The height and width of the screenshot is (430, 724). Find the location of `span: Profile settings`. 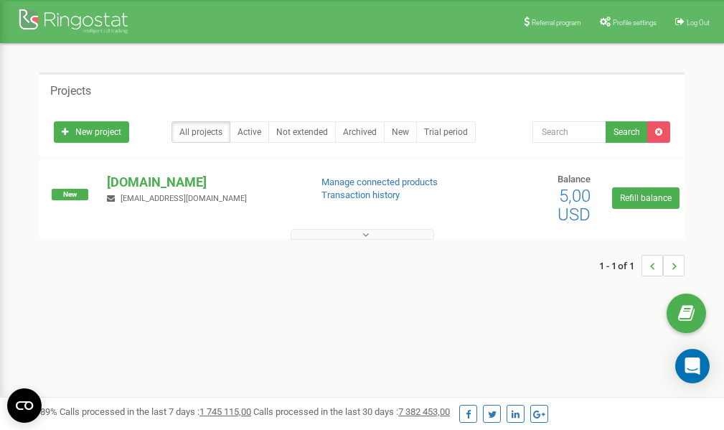

span: Profile settings is located at coordinates (634, 22).